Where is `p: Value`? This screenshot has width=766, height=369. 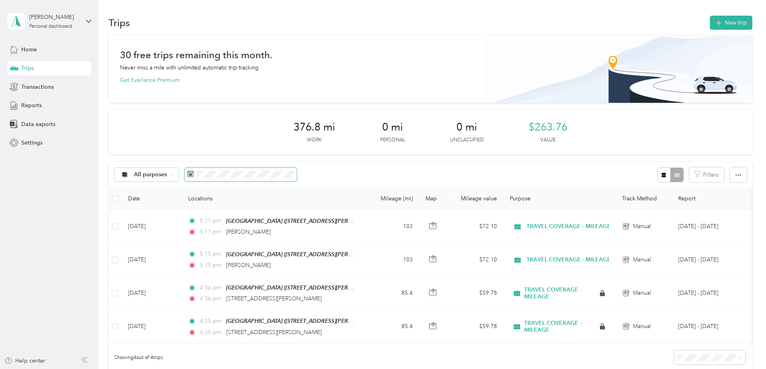
p: Value is located at coordinates (548, 140).